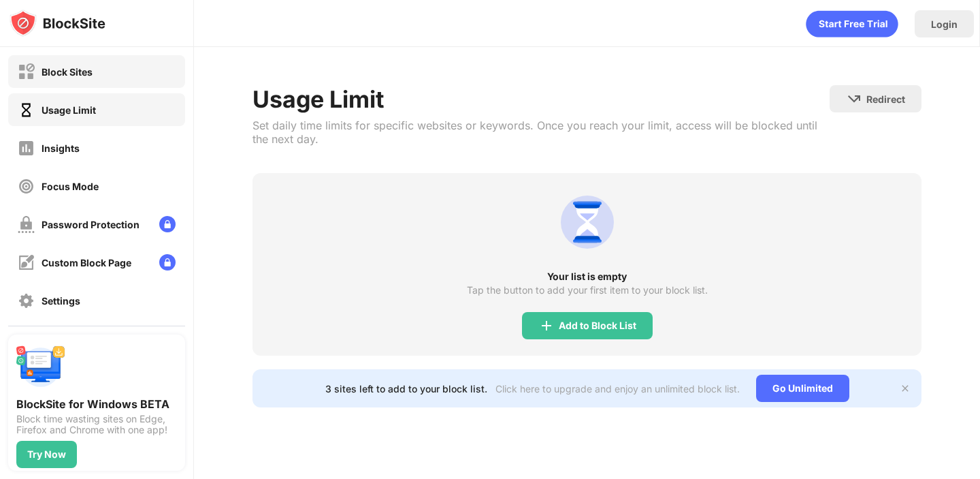 This screenshot has width=980, height=479. Describe the element at coordinates (91, 224) in the screenshot. I see `div: Password Protection` at that location.